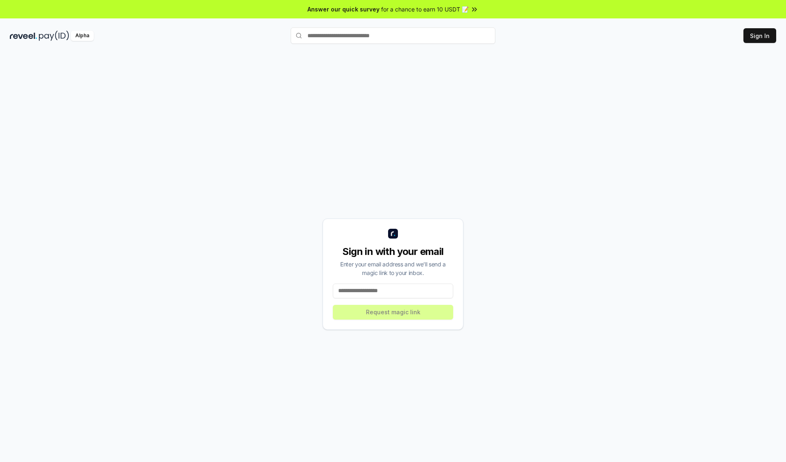 The height and width of the screenshot is (462, 786). What do you see at coordinates (760, 36) in the screenshot?
I see `button: Sign In` at bounding box center [760, 36].